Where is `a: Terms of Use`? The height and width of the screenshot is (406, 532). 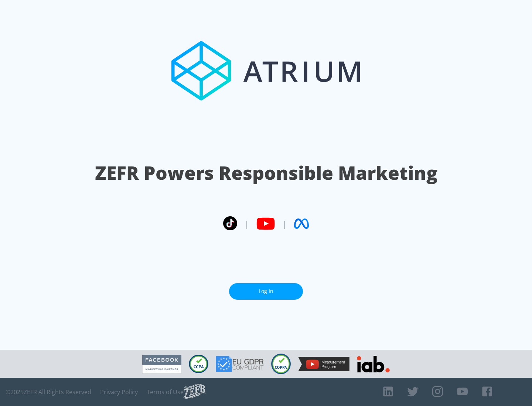
a: Terms of Use is located at coordinates (165, 392).